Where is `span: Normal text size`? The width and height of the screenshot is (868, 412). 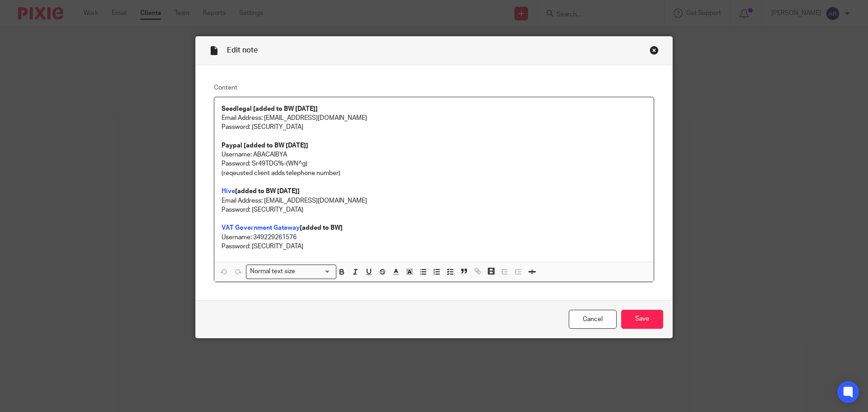 span: Normal text size is located at coordinates (272, 272).